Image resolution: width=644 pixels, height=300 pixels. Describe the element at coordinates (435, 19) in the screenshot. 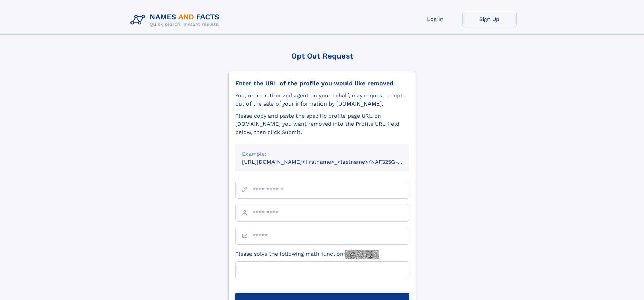

I see `a: Log In` at that location.